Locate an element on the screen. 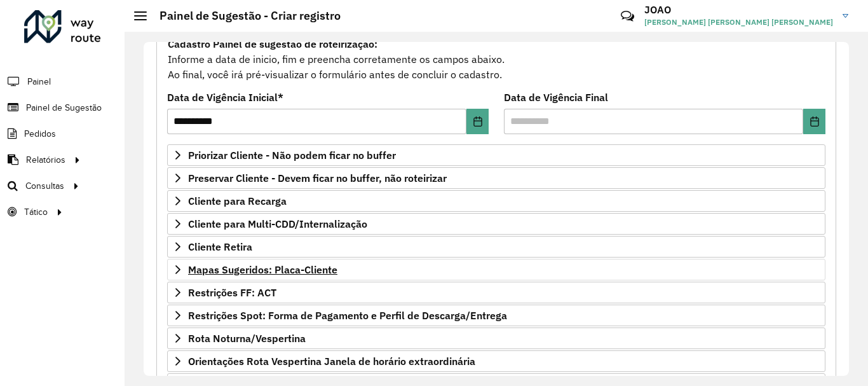  a: Mapas Sugeridos: Placa-Cliente is located at coordinates (497, 270).